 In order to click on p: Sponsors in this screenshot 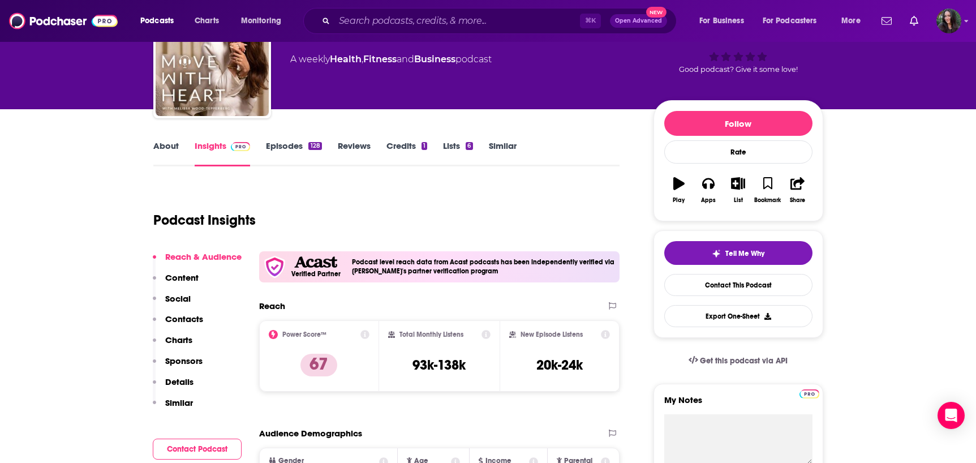, I will do `click(184, 360)`.